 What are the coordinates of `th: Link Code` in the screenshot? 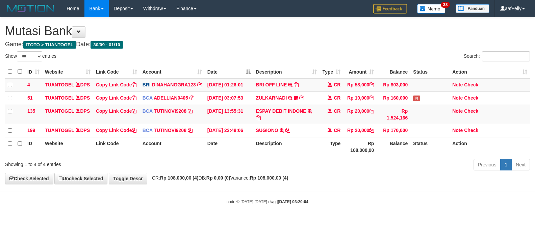 It's located at (116, 146).